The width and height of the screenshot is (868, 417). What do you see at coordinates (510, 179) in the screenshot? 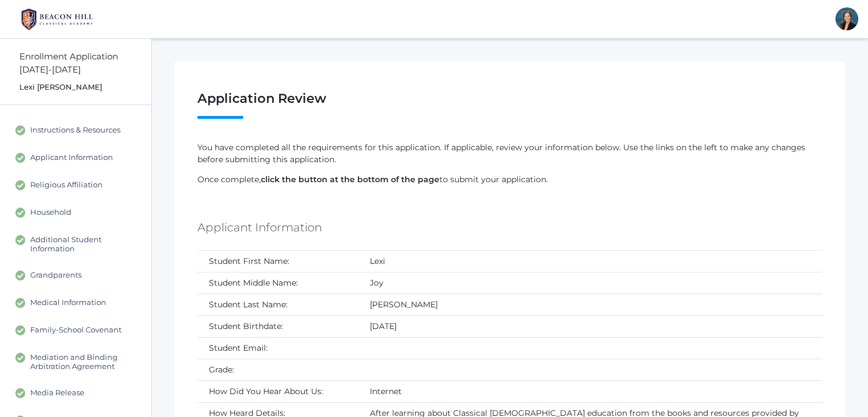
I see `p: Once complete, to submit your application.` at bounding box center [510, 179].